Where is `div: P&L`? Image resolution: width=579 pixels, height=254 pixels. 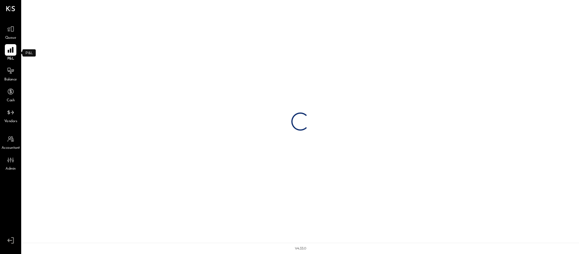 div: P&L is located at coordinates (29, 53).